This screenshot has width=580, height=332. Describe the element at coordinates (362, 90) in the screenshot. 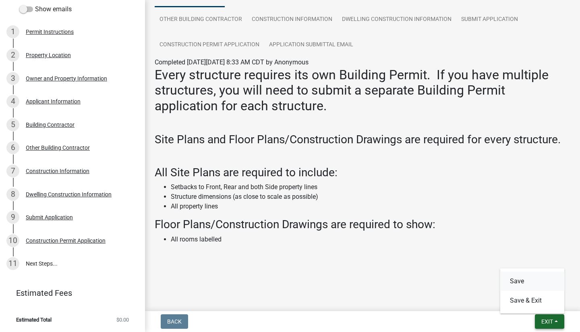

I see `h2: Every structure requires its own Building Permit. If you have multiple structures, you will need ...` at that location.